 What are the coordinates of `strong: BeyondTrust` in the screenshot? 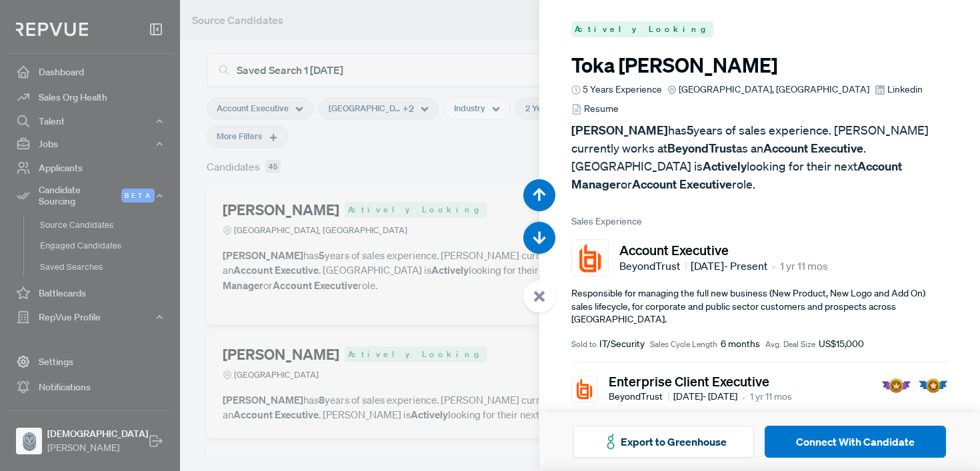 It's located at (701, 148).